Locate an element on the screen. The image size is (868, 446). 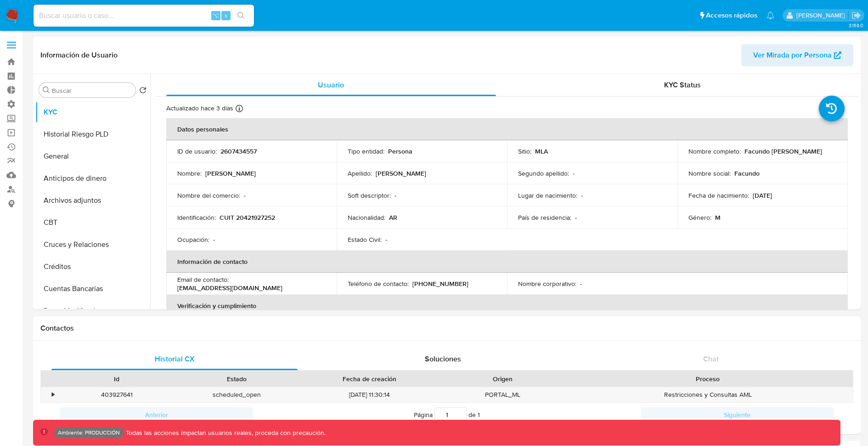
div: Id is located at coordinates (116, 379).